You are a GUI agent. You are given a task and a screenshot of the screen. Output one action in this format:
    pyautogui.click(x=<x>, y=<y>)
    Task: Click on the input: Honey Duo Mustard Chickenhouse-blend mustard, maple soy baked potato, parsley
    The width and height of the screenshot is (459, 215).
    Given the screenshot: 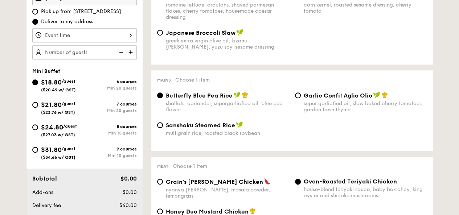 What is the action you would take?
    pyautogui.click(x=160, y=211)
    